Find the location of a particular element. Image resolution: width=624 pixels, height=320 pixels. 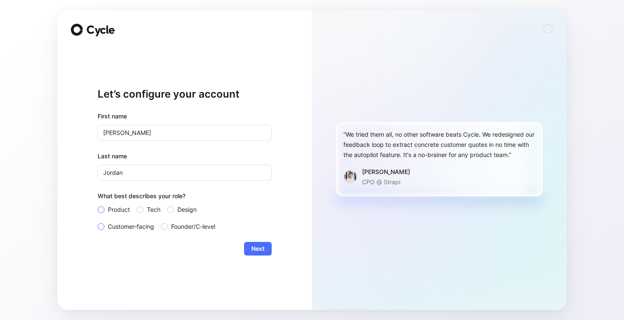

p: CPO @ Strapi is located at coordinates (386, 182).